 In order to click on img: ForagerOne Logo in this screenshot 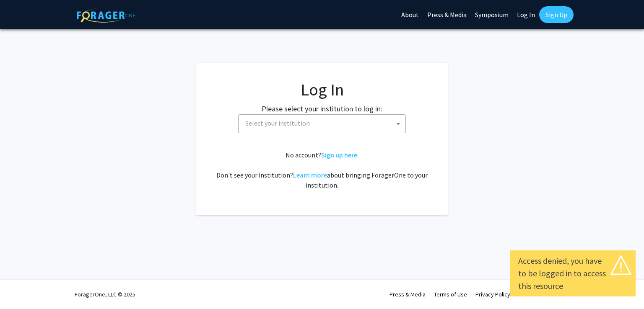, I will do `click(106, 15)`.